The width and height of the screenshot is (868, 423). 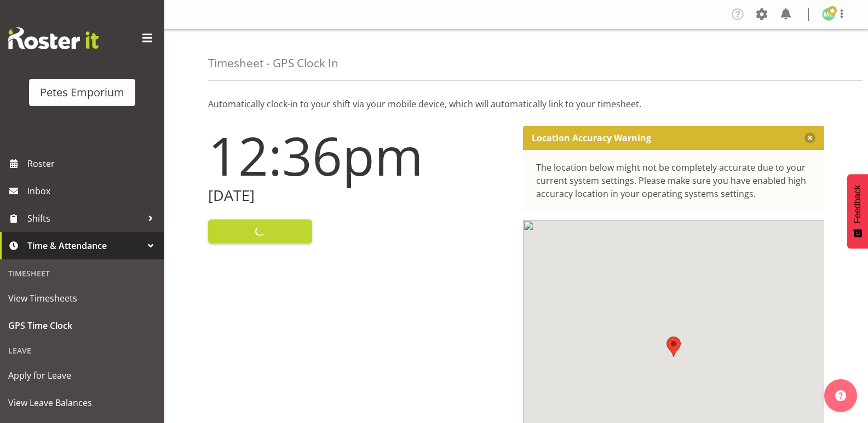 I want to click on img: help-xxl-2.png, so click(x=840, y=396).